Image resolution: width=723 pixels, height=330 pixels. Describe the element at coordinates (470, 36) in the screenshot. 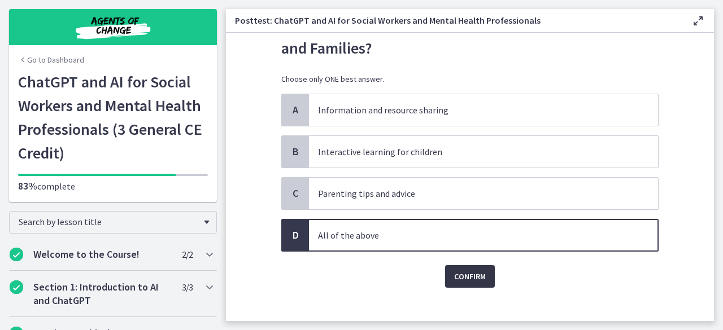

I see `p: What are the potential uses of ChatGPT with Children and Families?` at that location.